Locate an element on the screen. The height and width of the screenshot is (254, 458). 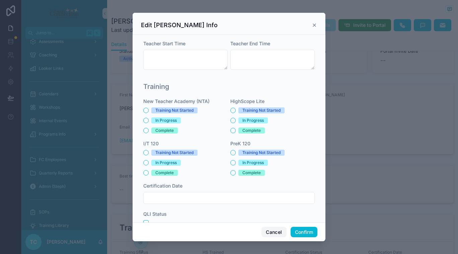
span: PreK 120 is located at coordinates (241, 143).